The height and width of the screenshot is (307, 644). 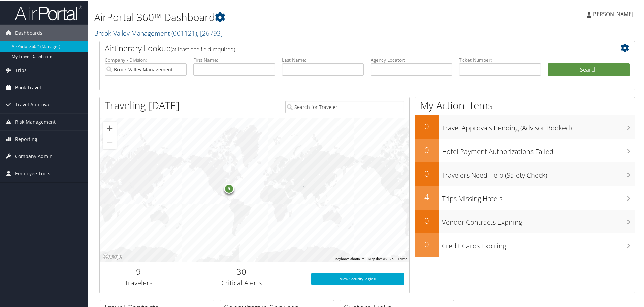 What do you see at coordinates (500, 59) in the screenshot?
I see `label: Ticket Number:` at bounding box center [500, 59].